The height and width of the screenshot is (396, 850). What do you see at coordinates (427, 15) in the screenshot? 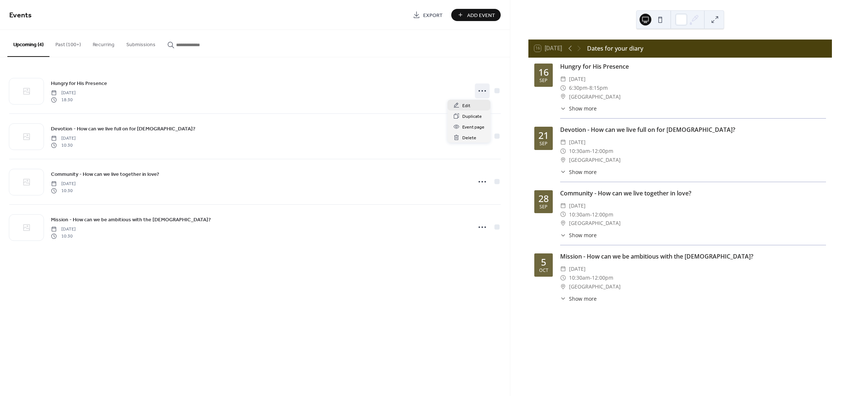
I see `a: Export` at bounding box center [427, 15].